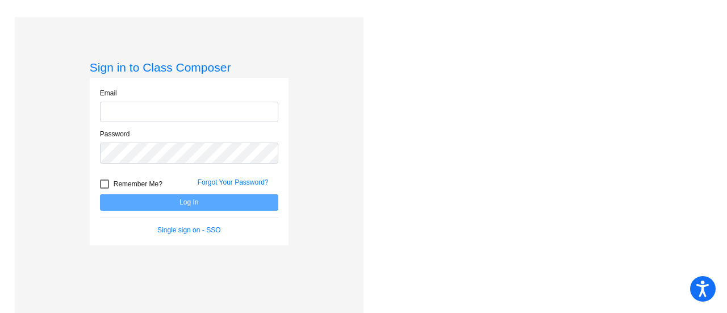  Describe the element at coordinates (189, 202) in the screenshot. I see `button: Log In` at that location.